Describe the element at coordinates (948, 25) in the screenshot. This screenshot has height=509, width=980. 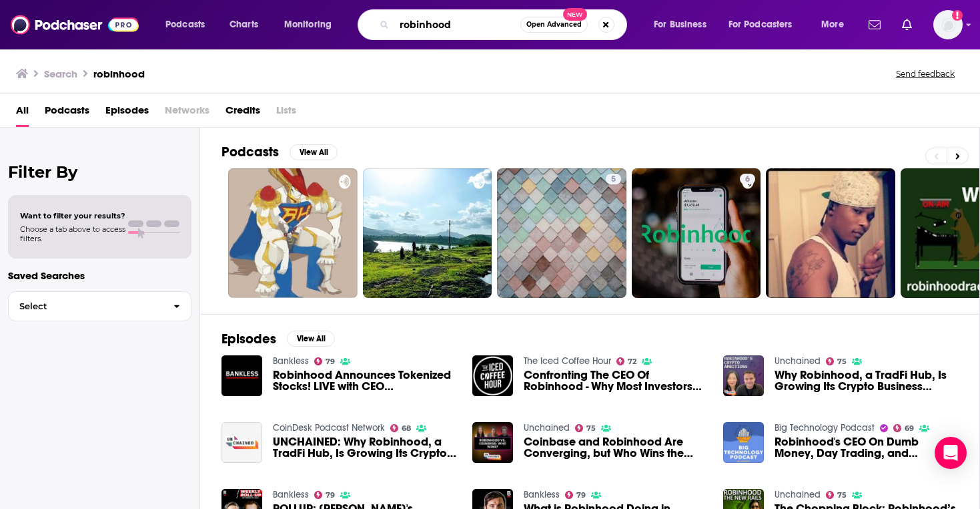
I see `span: Logged in as thomaskoenig` at that location.